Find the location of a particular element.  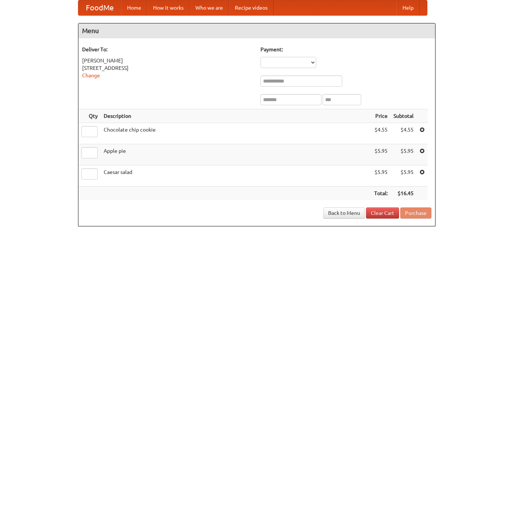

a: Who we are is located at coordinates (209, 8).